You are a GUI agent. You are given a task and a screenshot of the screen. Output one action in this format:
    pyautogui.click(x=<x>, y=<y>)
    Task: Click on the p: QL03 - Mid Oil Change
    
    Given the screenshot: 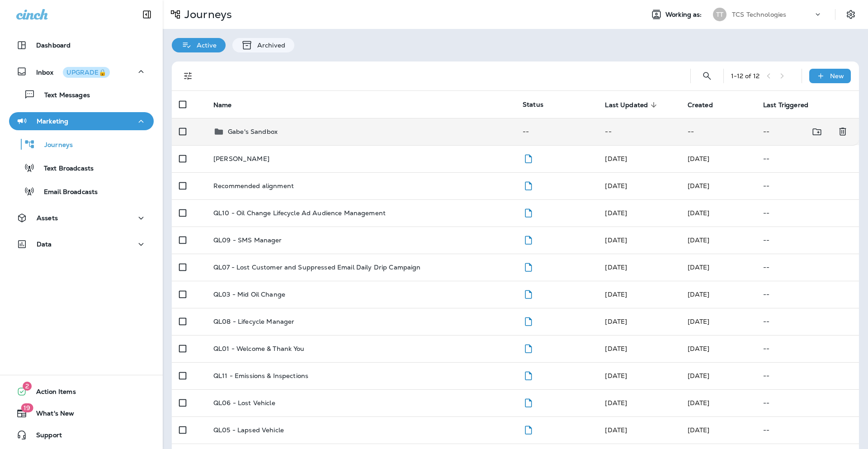 What is the action you would take?
    pyautogui.click(x=249, y=294)
    